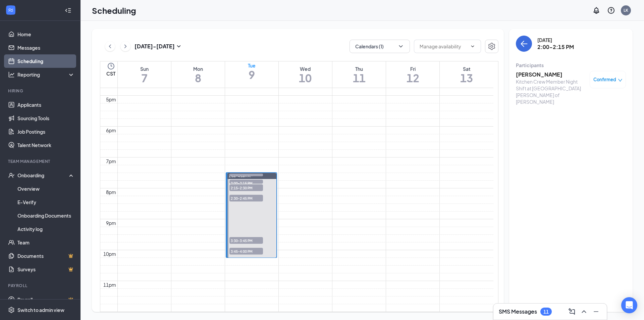  I want to click on div: Sat, so click(467, 69).